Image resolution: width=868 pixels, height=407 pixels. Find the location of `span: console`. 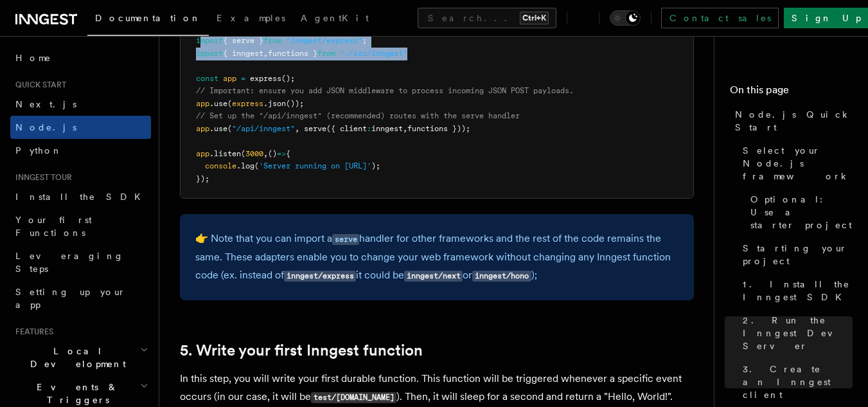

span: console is located at coordinates (220, 166).